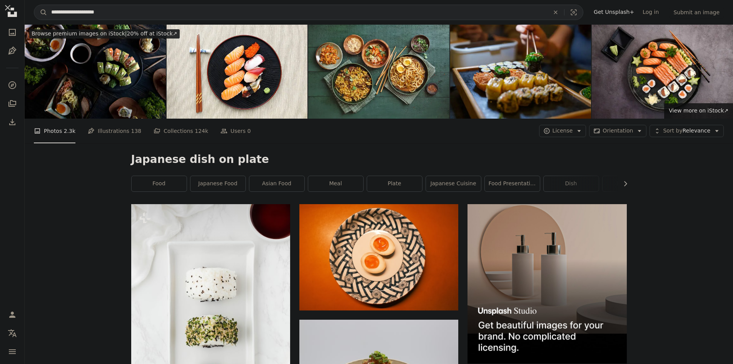 This screenshot has height=364, width=733. I want to click on button: Clear, so click(556, 12).